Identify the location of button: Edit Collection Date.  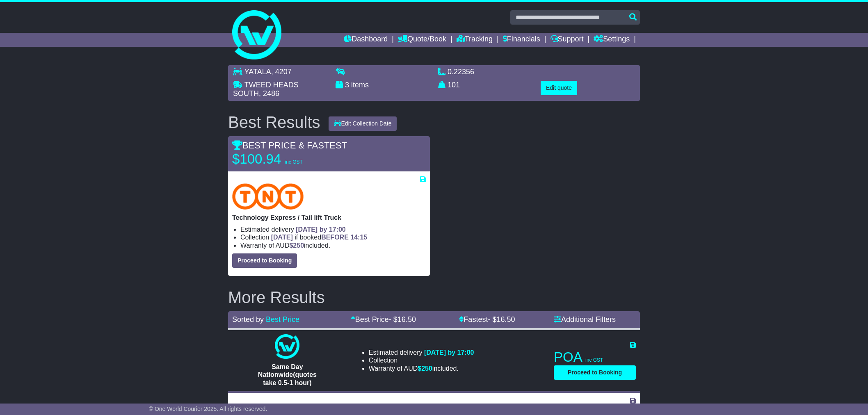
(363, 124).